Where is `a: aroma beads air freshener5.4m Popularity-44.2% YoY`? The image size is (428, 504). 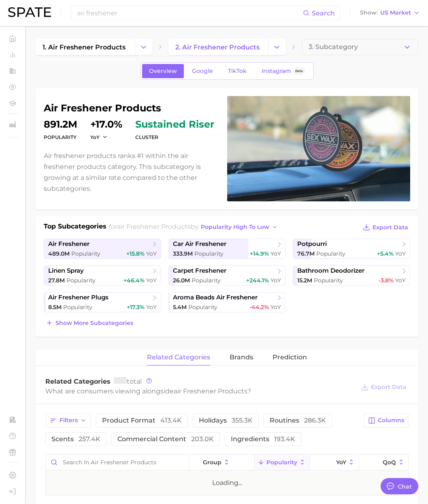 a: aroma beads air freshener5.4m Popularity-44.2% YoY is located at coordinates (227, 302).